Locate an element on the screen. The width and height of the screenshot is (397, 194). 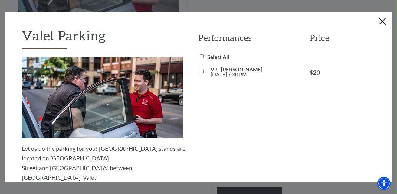
div: $20 is located at coordinates (342, 72).